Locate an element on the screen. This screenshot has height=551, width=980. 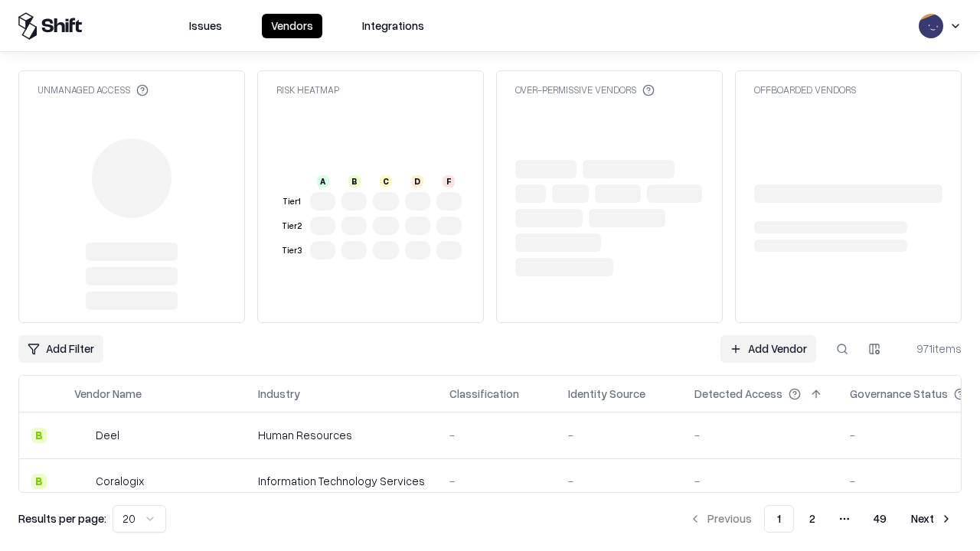
div: 971 items is located at coordinates (931, 349).